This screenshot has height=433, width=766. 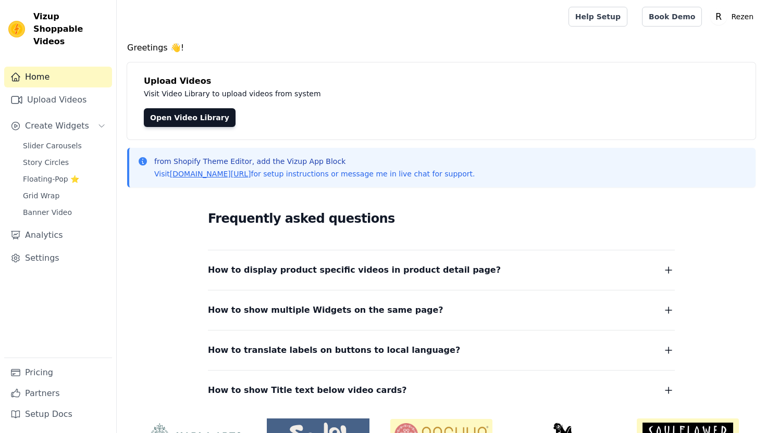 What do you see at coordinates (441, 391) in the screenshot?
I see `button: How to show Title text below video cards?` at bounding box center [441, 391].